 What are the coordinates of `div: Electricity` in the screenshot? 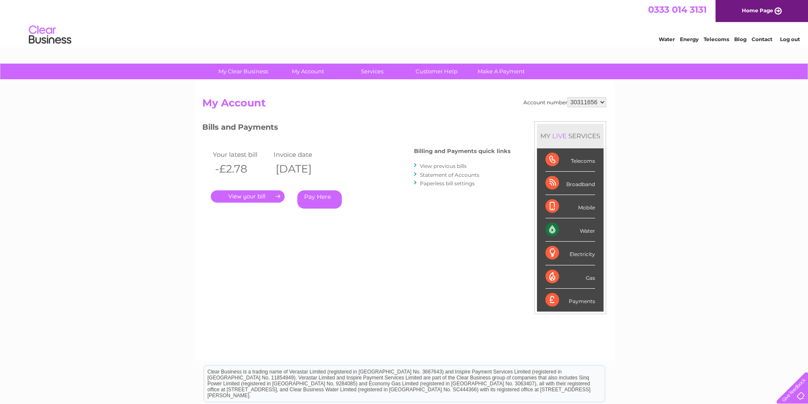 It's located at (570, 253).